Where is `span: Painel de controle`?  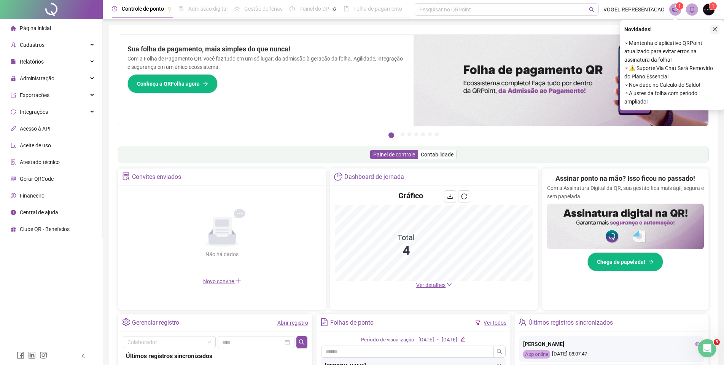
span: Painel de controle is located at coordinates (394, 154).